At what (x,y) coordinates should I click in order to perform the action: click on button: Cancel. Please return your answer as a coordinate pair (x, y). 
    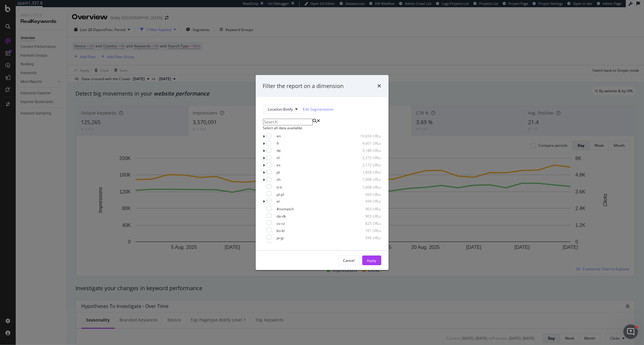
    Looking at the image, I should click on (349, 261).